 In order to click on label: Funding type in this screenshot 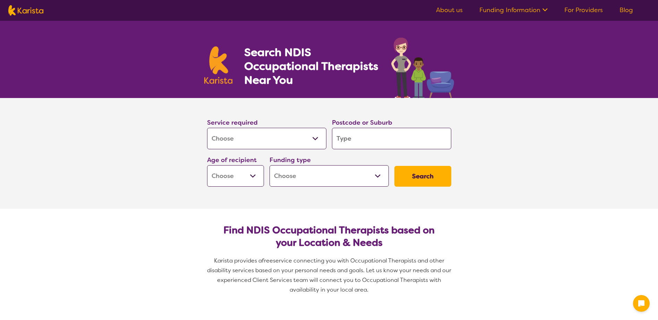, I will do `click(290, 160)`.